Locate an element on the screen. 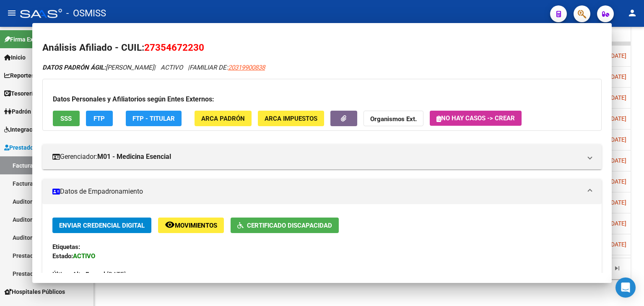 This screenshot has width=644, height=306. button: FTP is located at coordinates (99, 118).